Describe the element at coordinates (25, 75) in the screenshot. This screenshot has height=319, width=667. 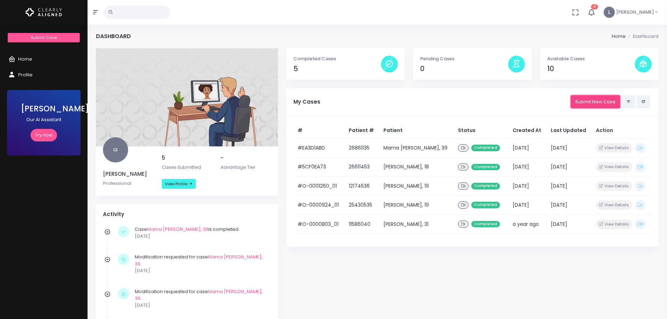
I see `span: Profile` at that location.